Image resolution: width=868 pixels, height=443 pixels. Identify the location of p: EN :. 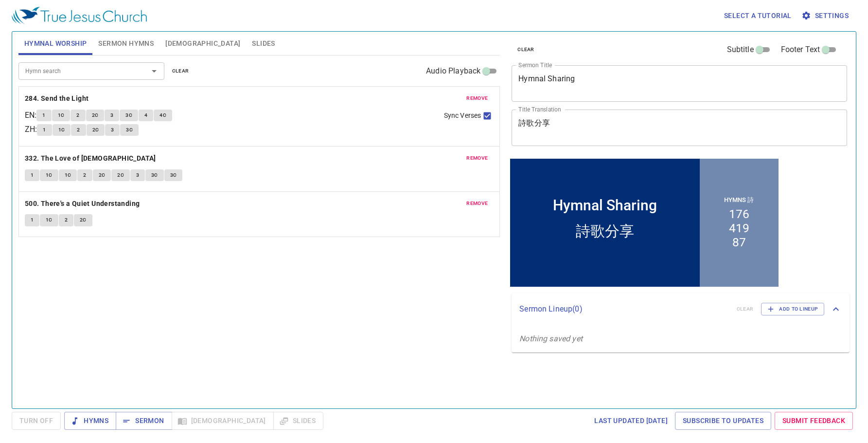
(31, 115).